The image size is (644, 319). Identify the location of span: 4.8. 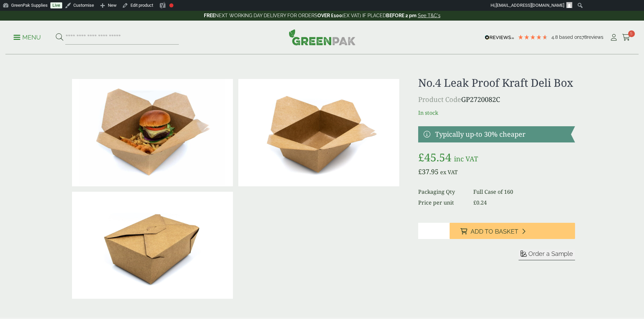
(555, 37).